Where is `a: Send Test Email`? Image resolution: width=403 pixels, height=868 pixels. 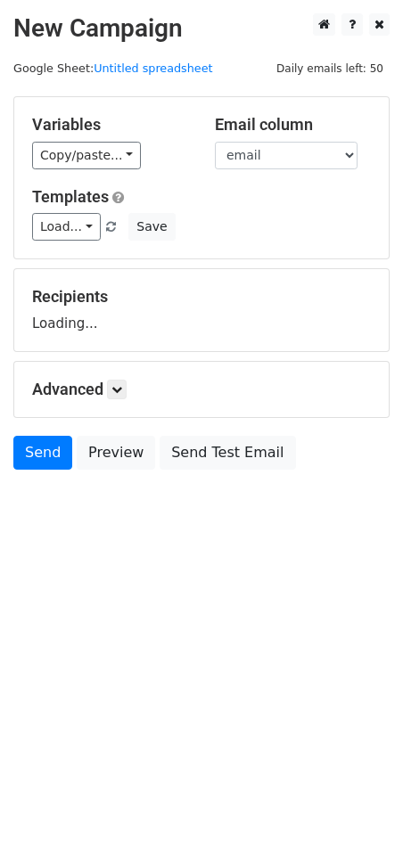
a: Send Test Email is located at coordinates (227, 453).